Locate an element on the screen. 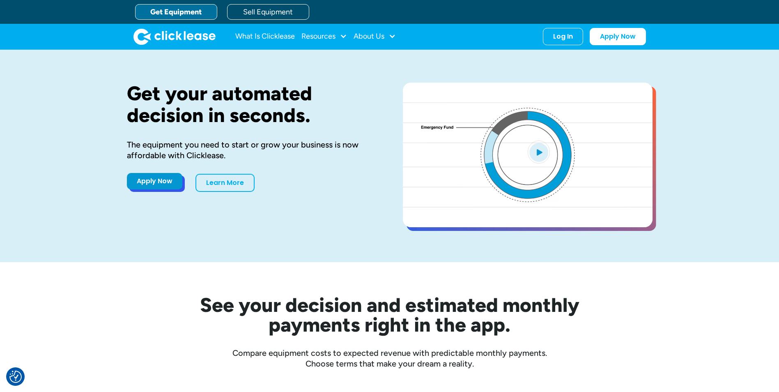 Image resolution: width=779 pixels, height=392 pixels. h1: Get your automated decision in seconds. is located at coordinates (252, 104).